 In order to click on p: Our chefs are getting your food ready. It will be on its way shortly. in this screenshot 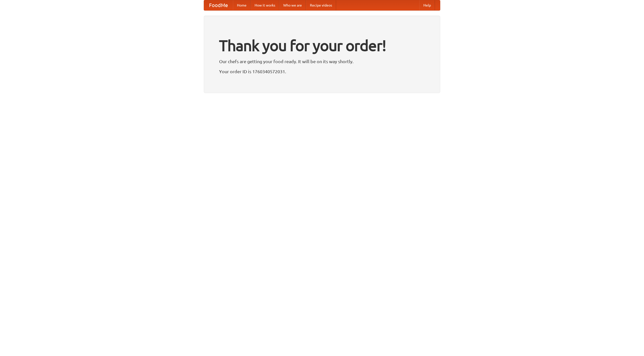, I will do `click(322, 61)`.